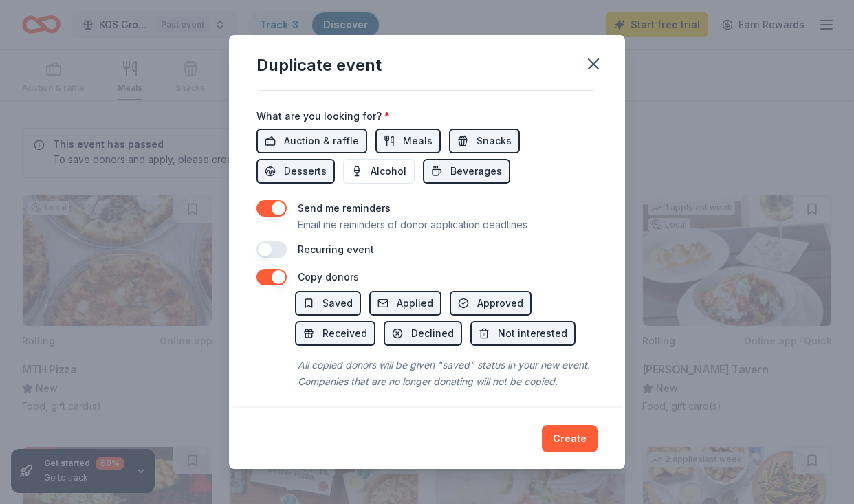  Describe the element at coordinates (335, 249) in the screenshot. I see `label: Recurring event` at that location.